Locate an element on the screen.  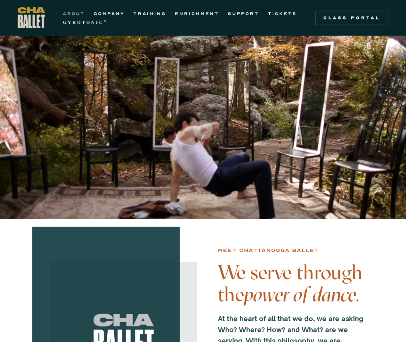
strong: GYROTONIC is located at coordinates (83, 22).